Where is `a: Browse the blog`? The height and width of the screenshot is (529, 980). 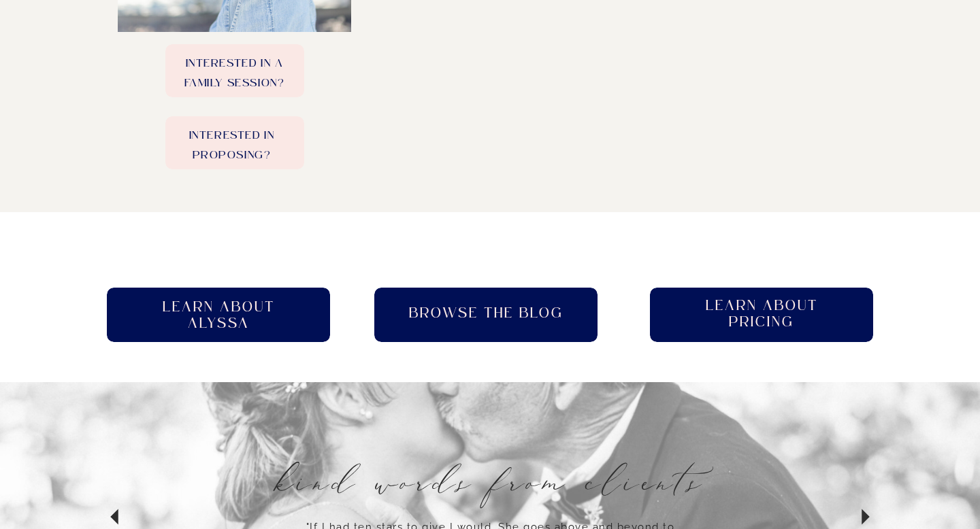
a: Browse the blog is located at coordinates (486, 313).